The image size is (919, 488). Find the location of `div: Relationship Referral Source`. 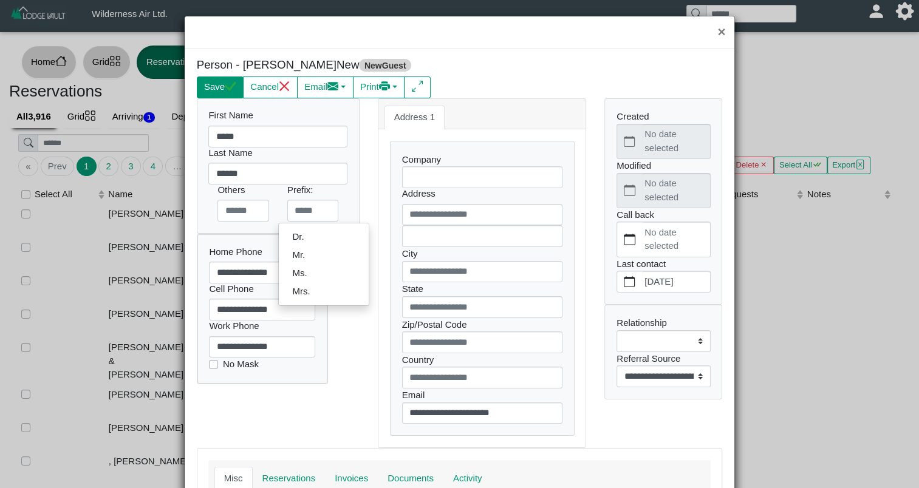

div: Relationship Referral Source is located at coordinates (663, 352).